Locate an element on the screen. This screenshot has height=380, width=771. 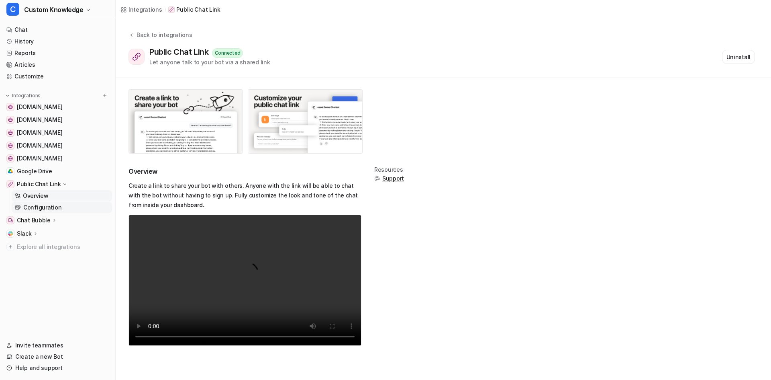
img: explore all integrations is located at coordinates (10, 247).